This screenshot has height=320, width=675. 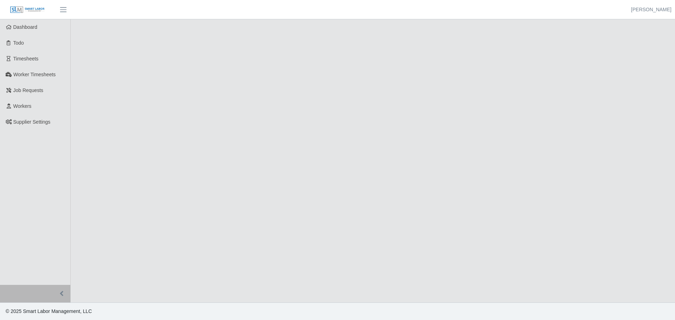 I want to click on span: Worker Timesheets, so click(x=34, y=75).